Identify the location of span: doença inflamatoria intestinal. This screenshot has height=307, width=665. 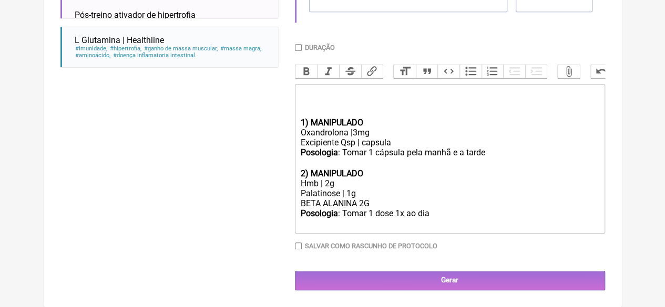
(154, 55).